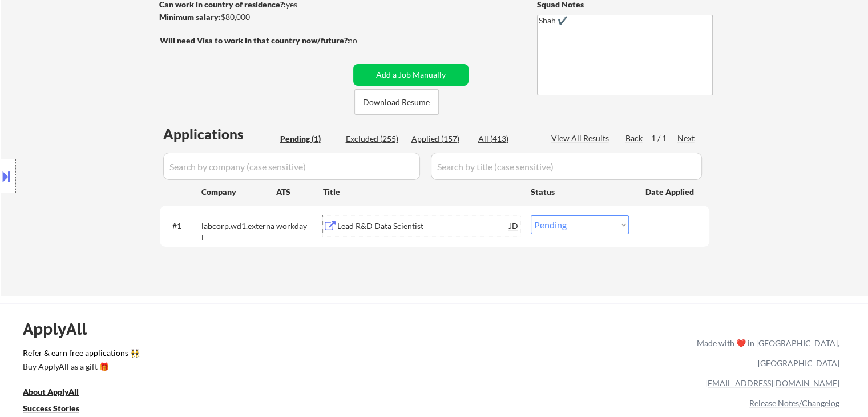 Image resolution: width=868 pixels, height=417 pixels. Describe the element at coordinates (411, 75) in the screenshot. I see `button: Add a Job Manually` at that location.